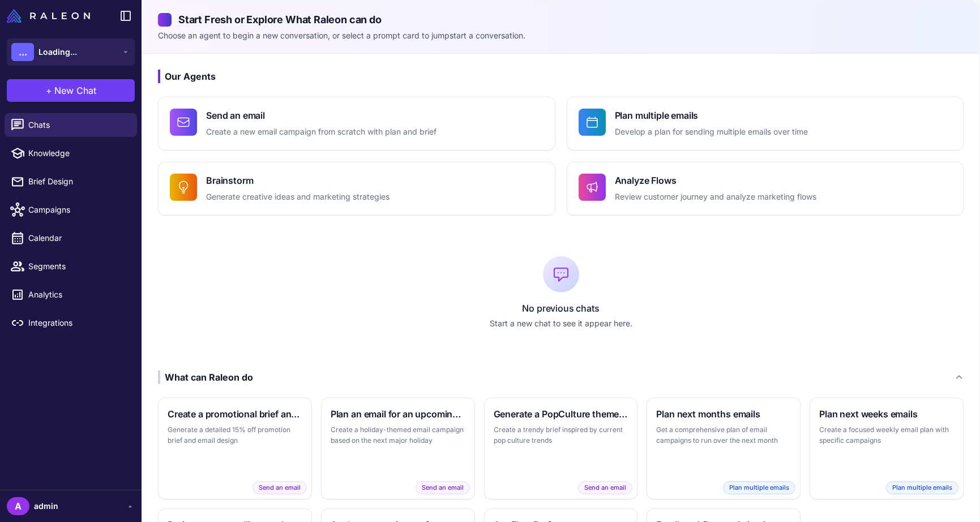 The image size is (980, 522). Describe the element at coordinates (78, 323) in the screenshot. I see `span: Integrations` at that location.